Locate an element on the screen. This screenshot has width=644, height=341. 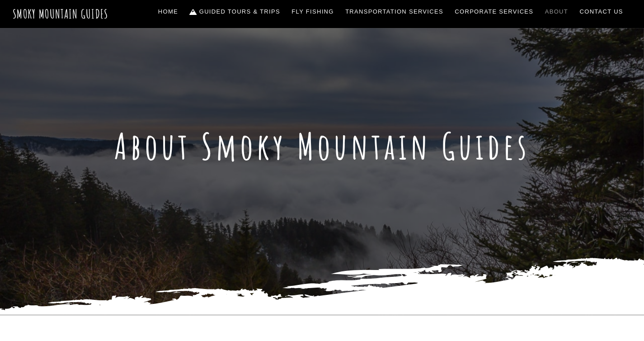
a: Corporate Services is located at coordinates (494, 12).